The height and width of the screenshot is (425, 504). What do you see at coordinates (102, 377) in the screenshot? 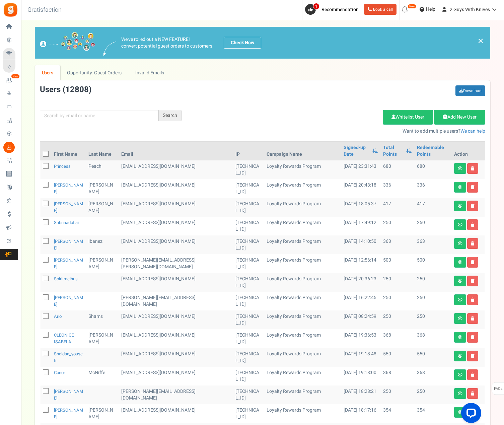
I see `td: McNiffe` at bounding box center [102, 377].